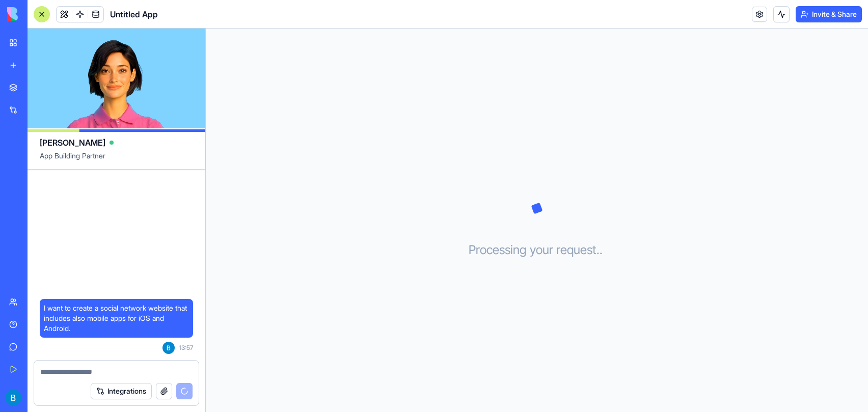  Describe the element at coordinates (121, 391) in the screenshot. I see `button: Integrations` at that location.